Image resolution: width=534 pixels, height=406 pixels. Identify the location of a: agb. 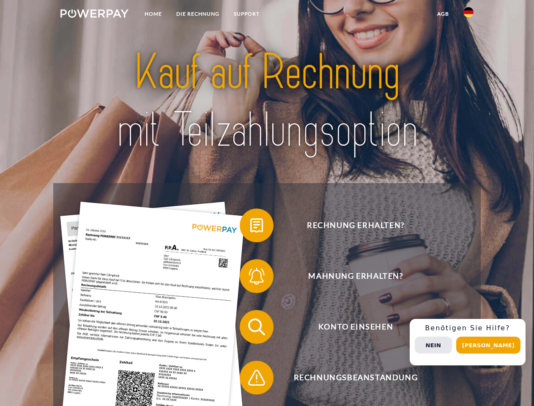
(443, 14).